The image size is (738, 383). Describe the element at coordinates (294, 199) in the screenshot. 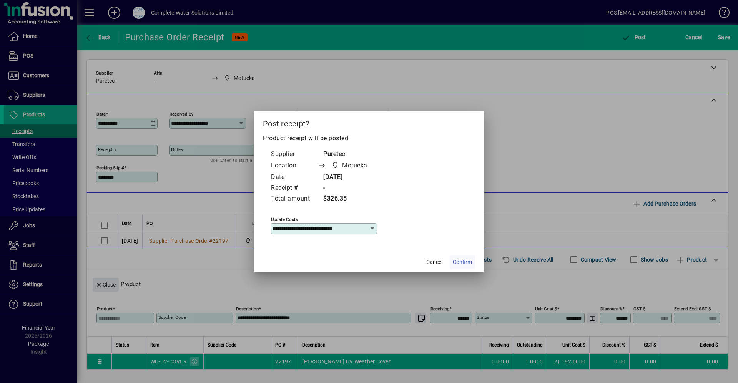

I see `td: Total amount` at that location.